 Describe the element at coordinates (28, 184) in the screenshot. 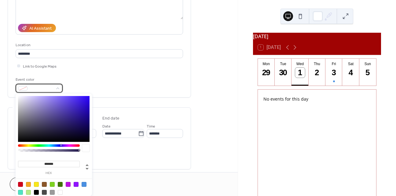

I see `button: Cancel` at that location.